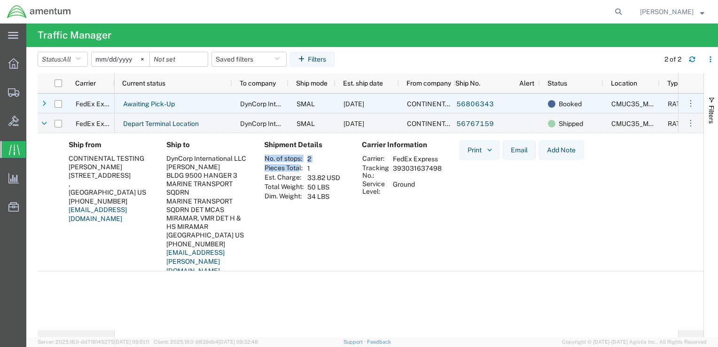  I want to click on h4: Shipment Details, so click(305, 145).